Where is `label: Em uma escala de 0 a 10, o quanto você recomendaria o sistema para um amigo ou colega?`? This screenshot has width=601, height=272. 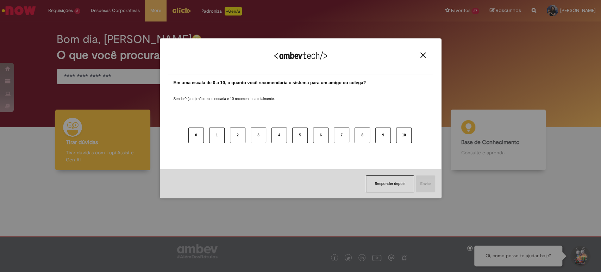 label: Em uma escala de 0 a 10, o quanto você recomendaria o sistema para um amigo ou colega? is located at coordinates (270, 83).